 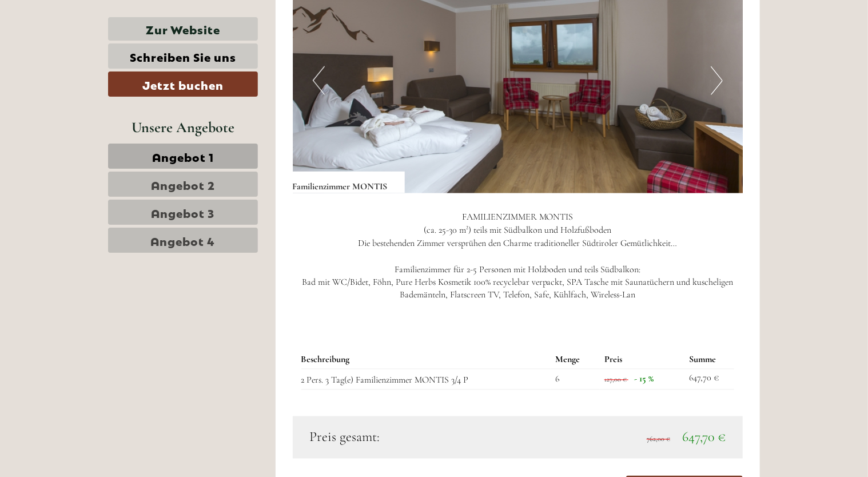 I want to click on span: - 15 %, so click(x=643, y=379).